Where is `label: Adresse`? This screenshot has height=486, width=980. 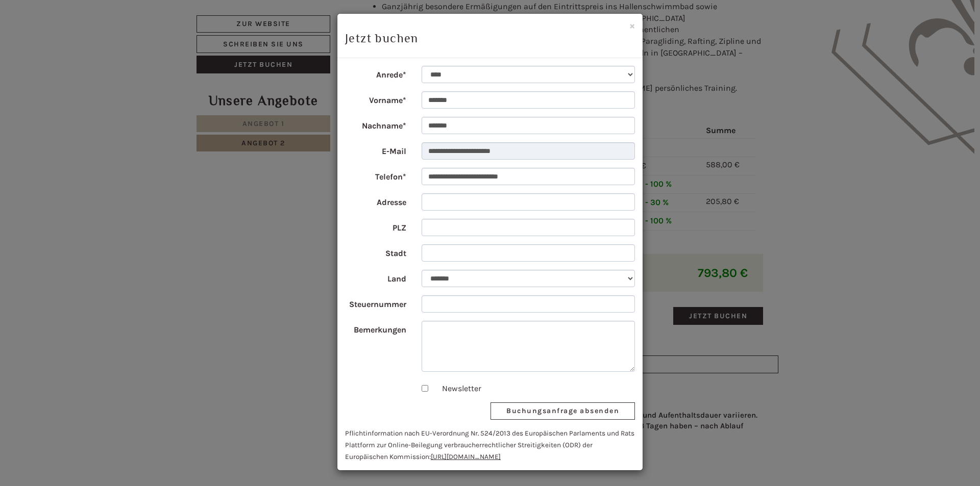 label: Adresse is located at coordinates (375, 201).